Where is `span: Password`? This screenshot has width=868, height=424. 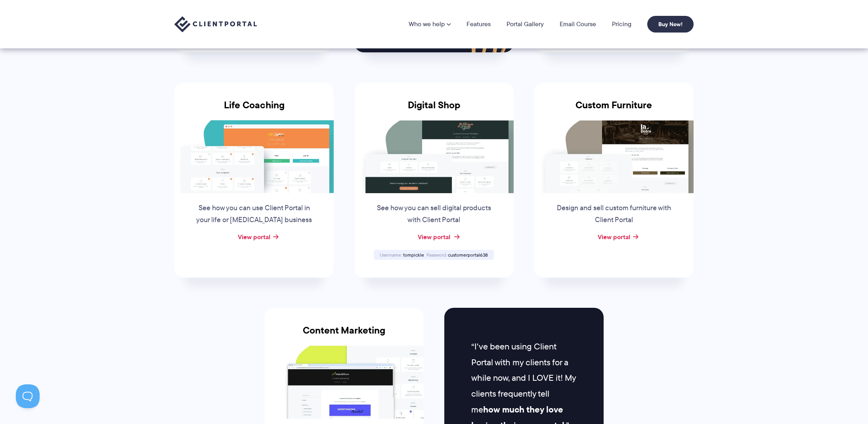
span: Password is located at coordinates (437, 254).